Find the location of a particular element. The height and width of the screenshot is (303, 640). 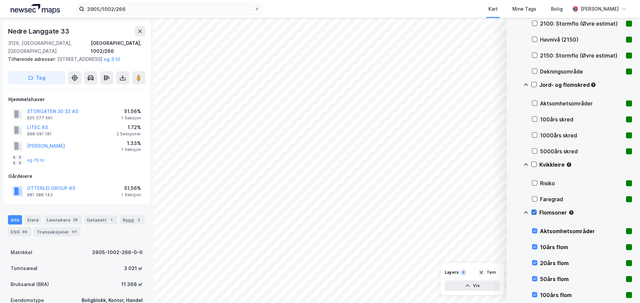

img: logo.a4113a55bc3d86da70a041830d287a7e.svg is located at coordinates (35, 9).